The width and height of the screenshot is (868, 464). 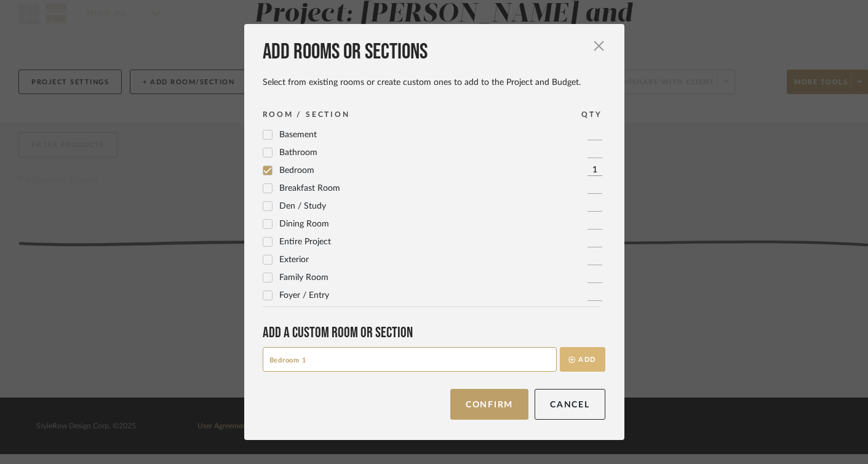 What do you see at coordinates (305, 242) in the screenshot?
I see `span: Entire Project` at bounding box center [305, 242].